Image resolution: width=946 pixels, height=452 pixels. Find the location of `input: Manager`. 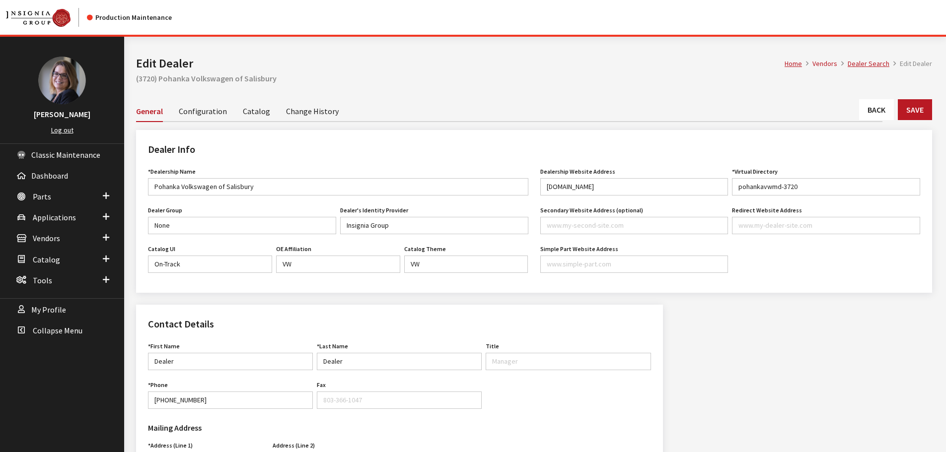

input: Manager is located at coordinates (568, 361).